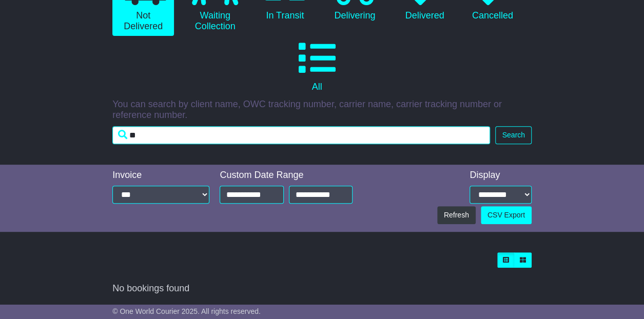 This screenshot has width=644, height=319. What do you see at coordinates (457, 215) in the screenshot?
I see `button: Refresh` at bounding box center [457, 215].